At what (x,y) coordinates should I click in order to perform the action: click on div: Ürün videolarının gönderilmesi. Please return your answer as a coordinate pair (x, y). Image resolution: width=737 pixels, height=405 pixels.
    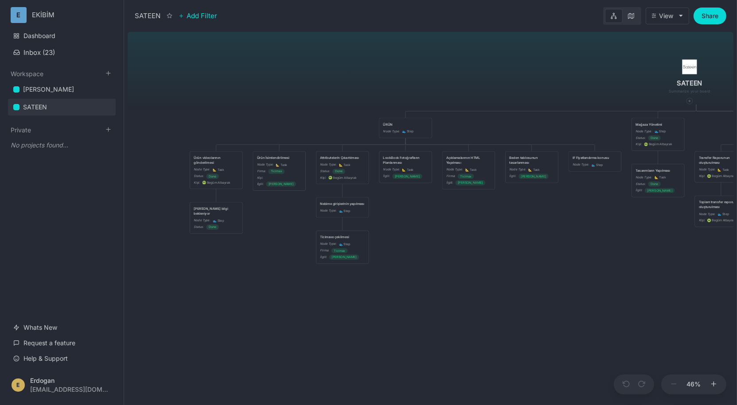
    Looking at the image, I should click on (216, 160).